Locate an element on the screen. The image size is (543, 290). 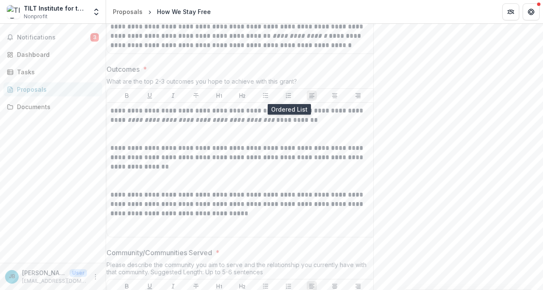
button: Bold is located at coordinates (127, 95).